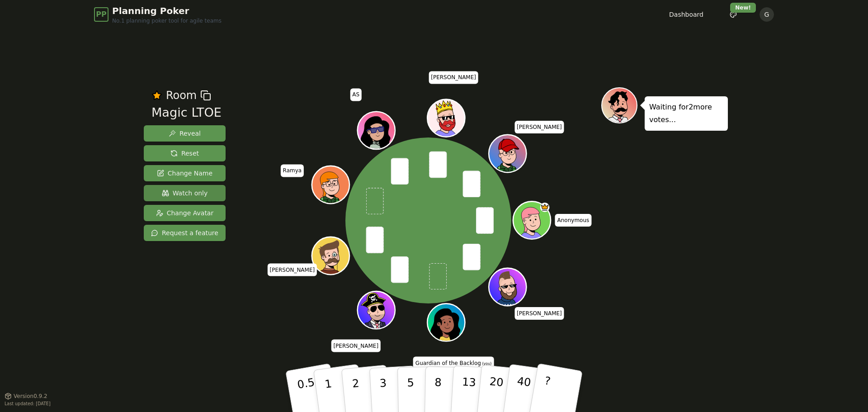  What do you see at coordinates (545, 207) in the screenshot?
I see `span: Anonymous is the host` at bounding box center [545, 207].